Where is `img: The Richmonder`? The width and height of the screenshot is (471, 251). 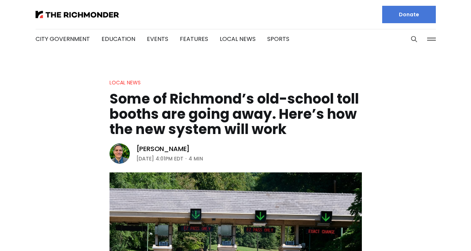
img: The Richmonder is located at coordinates (77, 15).